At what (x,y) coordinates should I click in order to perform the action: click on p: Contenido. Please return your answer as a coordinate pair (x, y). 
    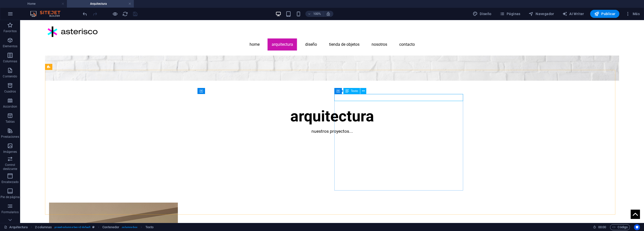
    Looking at the image, I should click on (10, 76).